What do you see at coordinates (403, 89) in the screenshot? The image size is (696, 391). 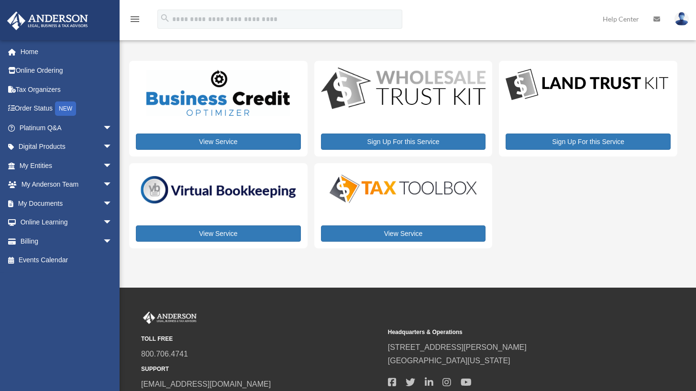 I see `img: WS-Trust-Kit-lgo-1.jpg` at bounding box center [403, 89].